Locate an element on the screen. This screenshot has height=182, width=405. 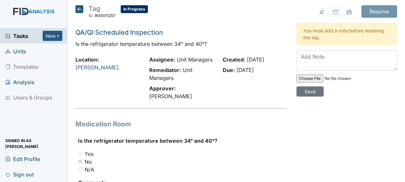
span: Unit Managers is located at coordinates (194, 60).